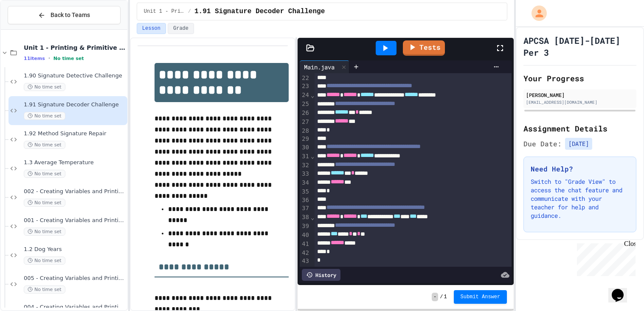  What do you see at coordinates (74, 221) in the screenshot?
I see `span: 001 - Creating Variables and Printing 1` at bounding box center [74, 221].